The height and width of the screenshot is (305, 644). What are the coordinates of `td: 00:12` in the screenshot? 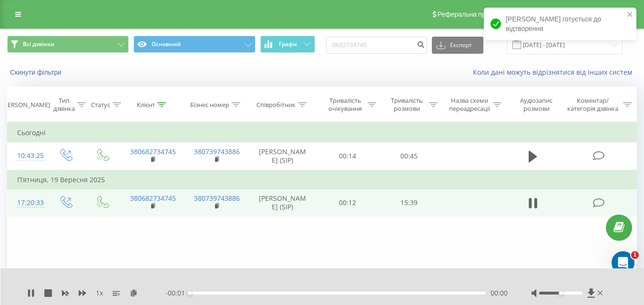 It's located at (347, 203).